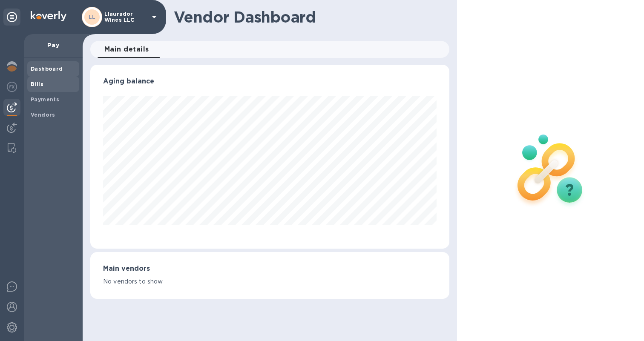 The image size is (644, 341). What do you see at coordinates (12, 86) in the screenshot?
I see `img: Foreign exchange` at bounding box center [12, 86].